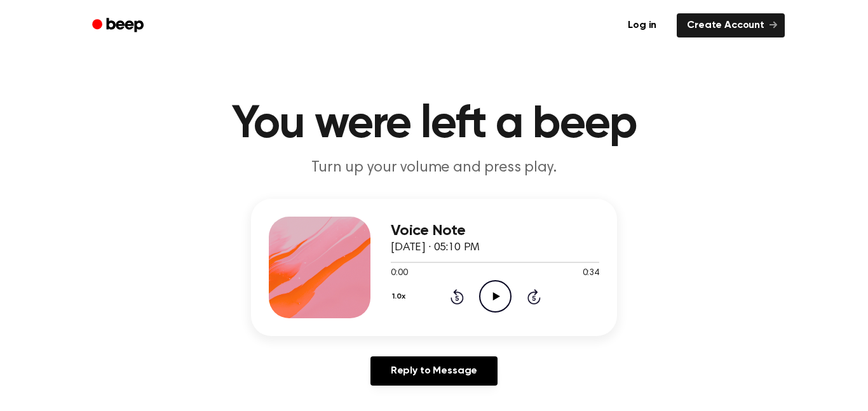 The image size is (868, 411). What do you see at coordinates (434, 124) in the screenshot?
I see `h1: You were left a beep` at bounding box center [434, 124].